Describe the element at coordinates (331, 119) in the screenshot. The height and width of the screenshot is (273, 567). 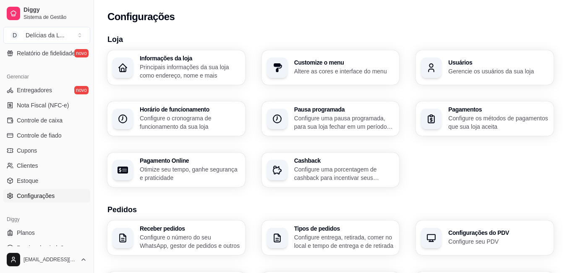
I see `button: Pausa programadaConfigure uma pausa programada, para sua loja fechar em um período específico` at that location.